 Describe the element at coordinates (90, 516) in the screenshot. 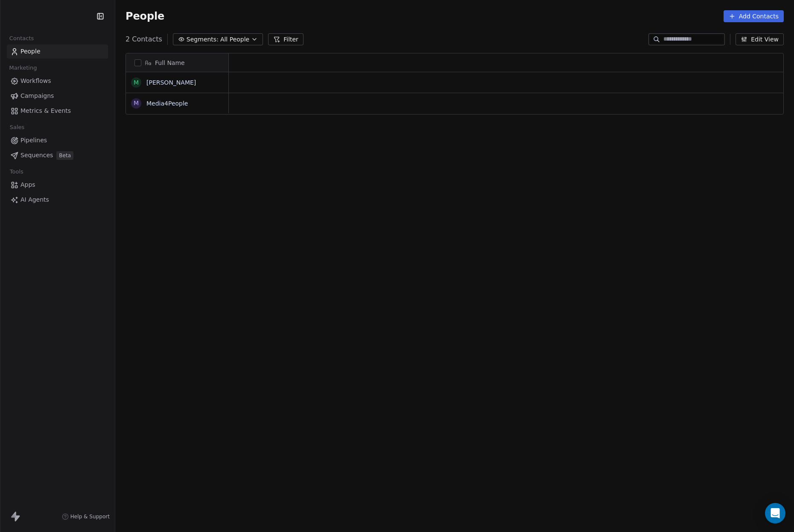

I see `span: Help & Support` at that location.